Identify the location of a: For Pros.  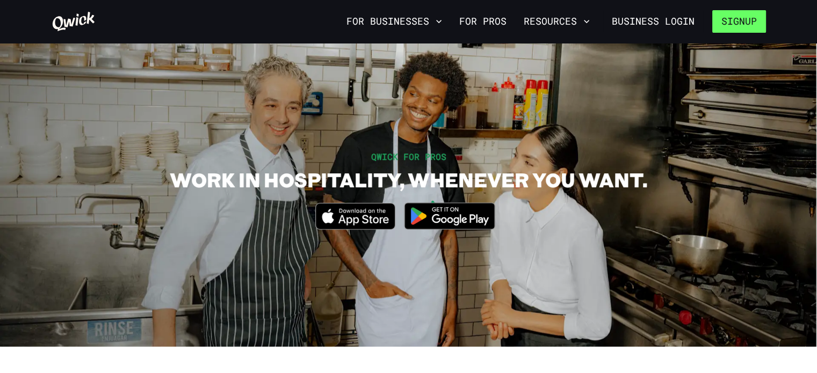
(483, 21).